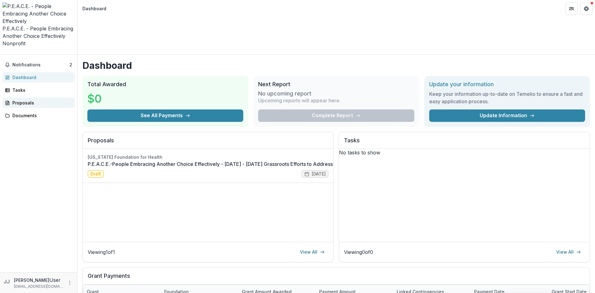  Describe the element at coordinates (336, 84) in the screenshot. I see `h2: Next Report` at that location.